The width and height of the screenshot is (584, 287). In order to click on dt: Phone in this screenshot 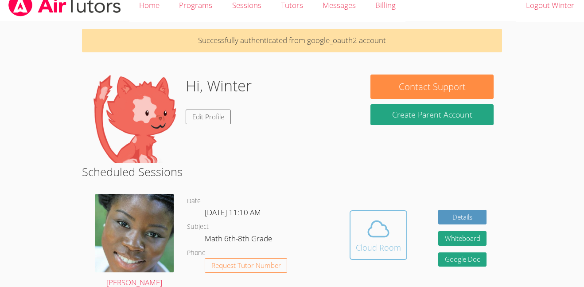, I will do `click(196, 253)`.